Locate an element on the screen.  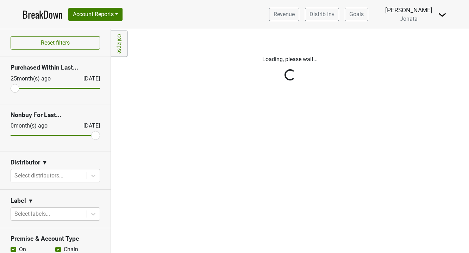
a: Distrib Inv is located at coordinates (322, 14).